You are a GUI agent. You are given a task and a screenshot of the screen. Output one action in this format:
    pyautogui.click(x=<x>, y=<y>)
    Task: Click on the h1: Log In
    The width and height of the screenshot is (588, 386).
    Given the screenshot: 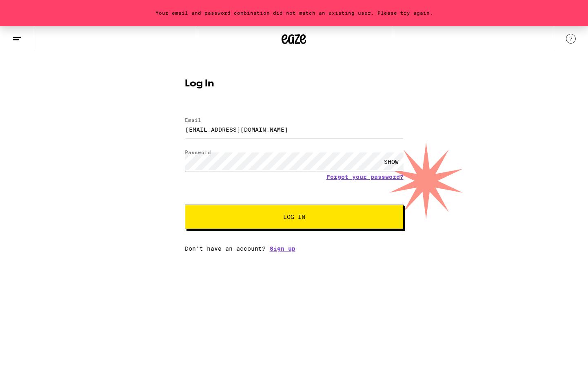 What is the action you would take?
    pyautogui.click(x=294, y=84)
    